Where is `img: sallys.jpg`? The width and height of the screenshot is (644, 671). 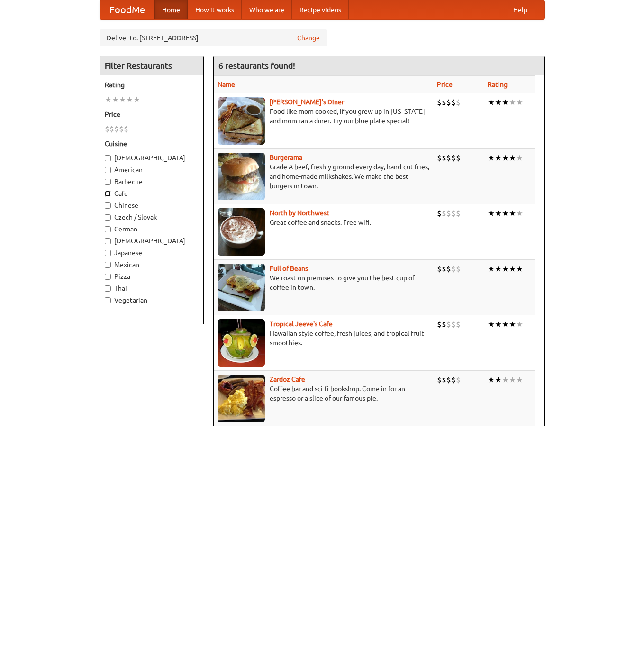
img: sallys.jpg is located at coordinates (241, 121).